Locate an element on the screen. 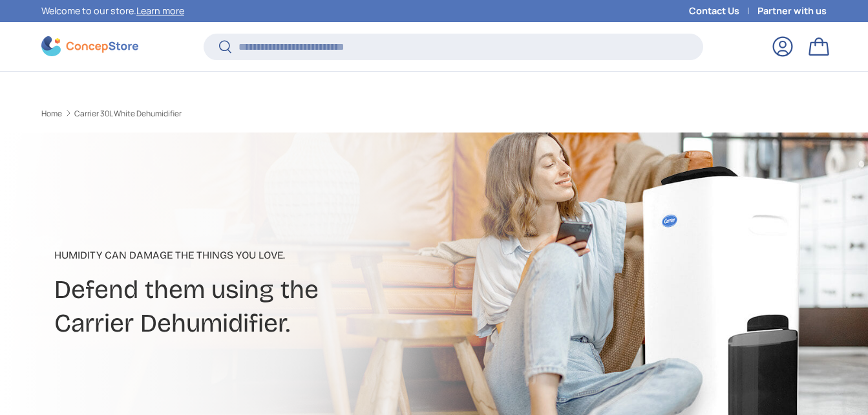 The image size is (868, 415). h2: Defend them using the Carrier Dehumidifier. is located at coordinates (302, 306).